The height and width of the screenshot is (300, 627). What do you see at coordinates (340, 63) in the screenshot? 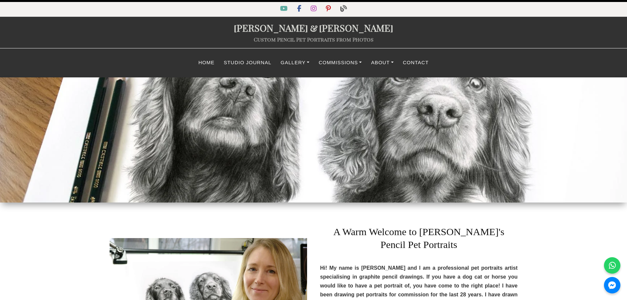
I see `a: Commissions` at bounding box center [340, 63].